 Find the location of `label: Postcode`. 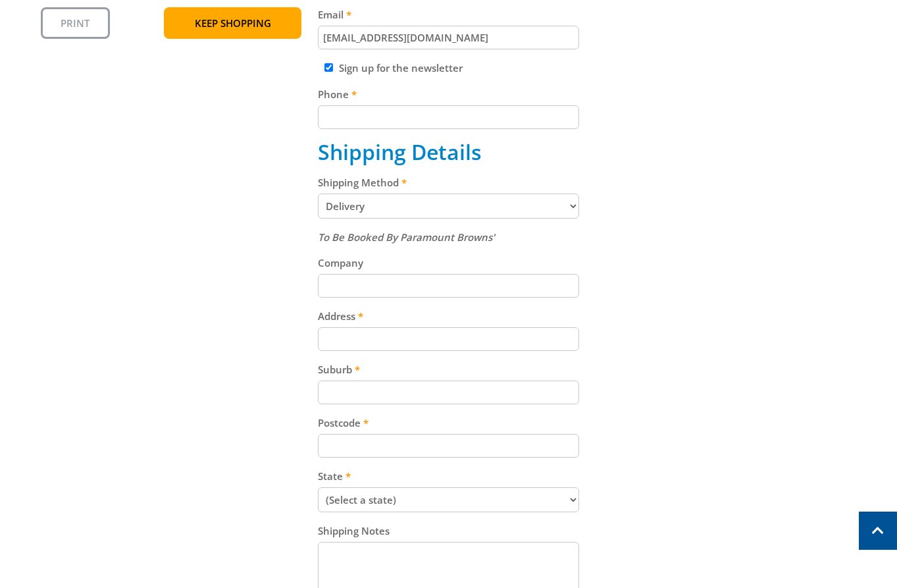

label: Postcode is located at coordinates (448, 423).